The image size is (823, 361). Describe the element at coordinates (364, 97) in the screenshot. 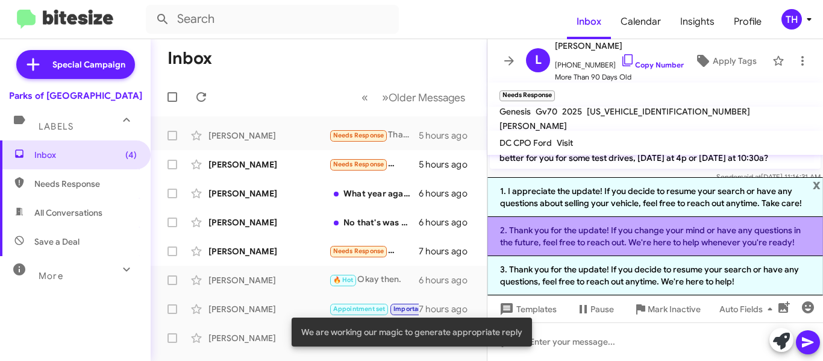

I see `button: Previous` at that location.